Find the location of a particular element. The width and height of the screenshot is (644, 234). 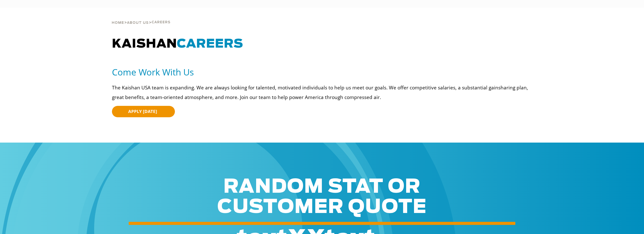

a: About Us is located at coordinates (138, 23).